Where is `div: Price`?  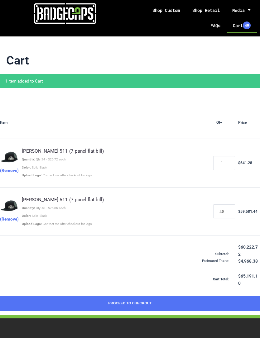
div: Price is located at coordinates (249, 122).